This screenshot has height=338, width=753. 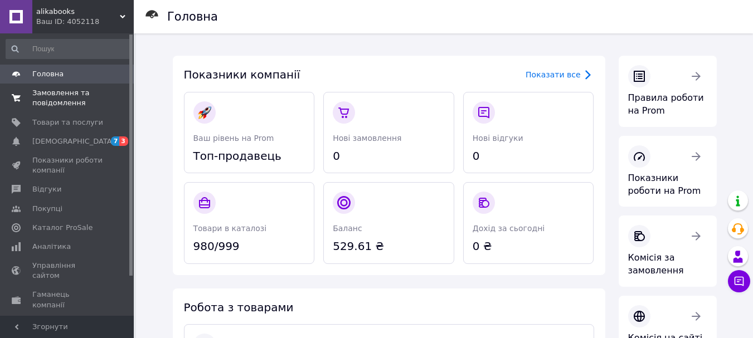 What do you see at coordinates (62, 228) in the screenshot?
I see `span: Каталог ProSale` at bounding box center [62, 228].